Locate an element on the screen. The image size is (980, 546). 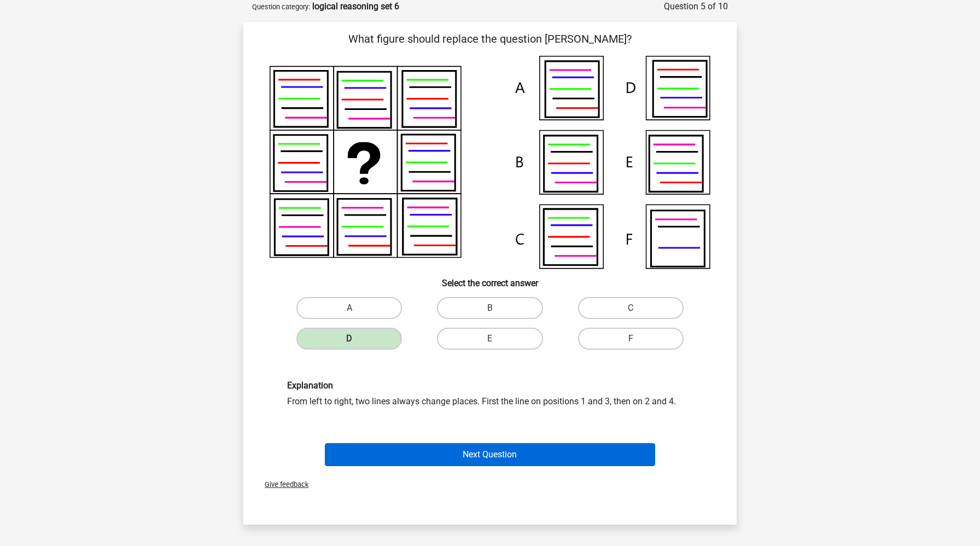
h6: Explanation is located at coordinates (490, 385).